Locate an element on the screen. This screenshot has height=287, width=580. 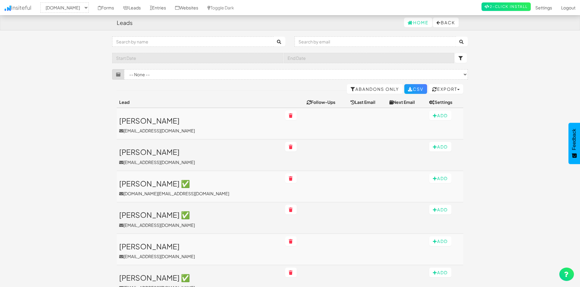
input: Search by name is located at coordinates (193, 42).